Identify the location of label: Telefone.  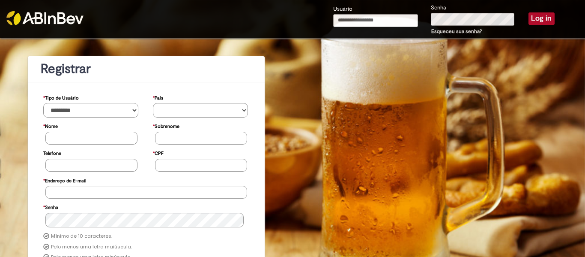
(52, 152).